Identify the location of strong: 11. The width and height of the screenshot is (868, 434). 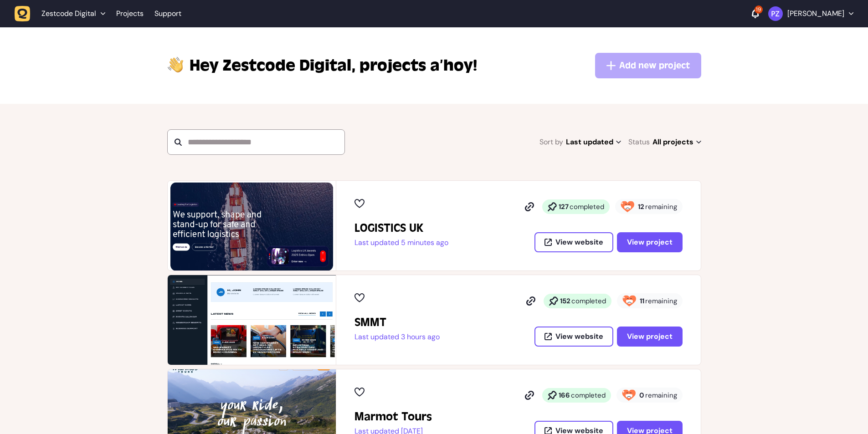
(642, 301).